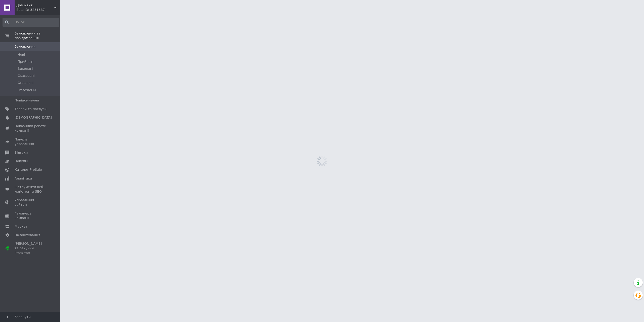 This screenshot has width=644, height=322. I want to click on span: Аналітика, so click(23, 178).